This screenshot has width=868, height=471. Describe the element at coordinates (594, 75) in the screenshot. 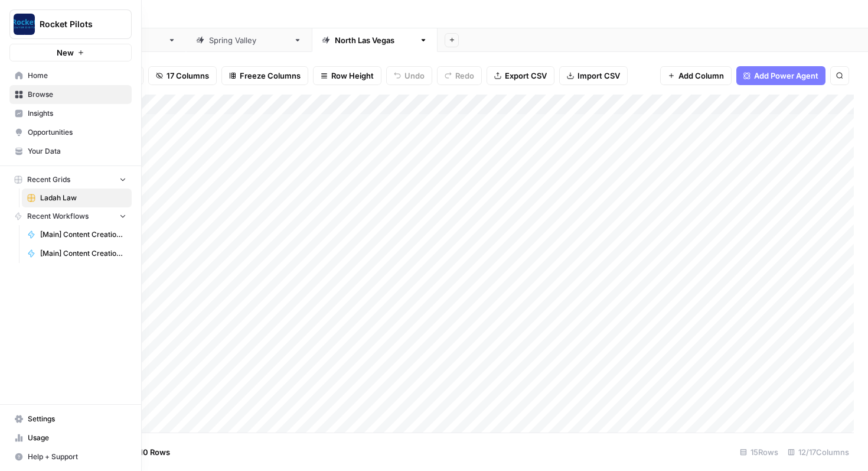

I see `button: Import CSV` at that location.